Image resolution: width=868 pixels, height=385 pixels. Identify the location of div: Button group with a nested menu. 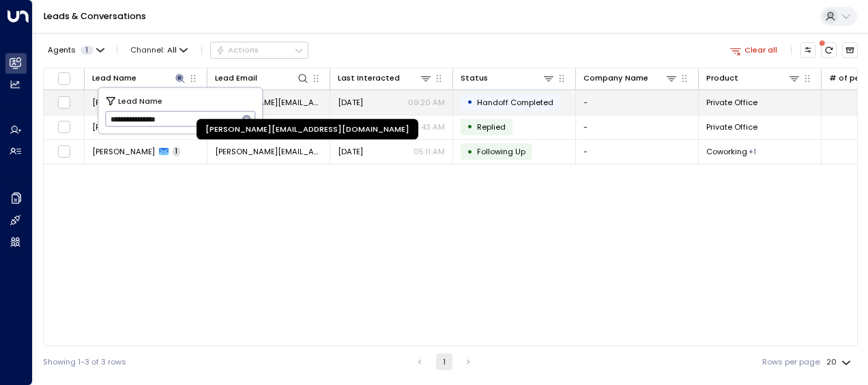
(260, 50).